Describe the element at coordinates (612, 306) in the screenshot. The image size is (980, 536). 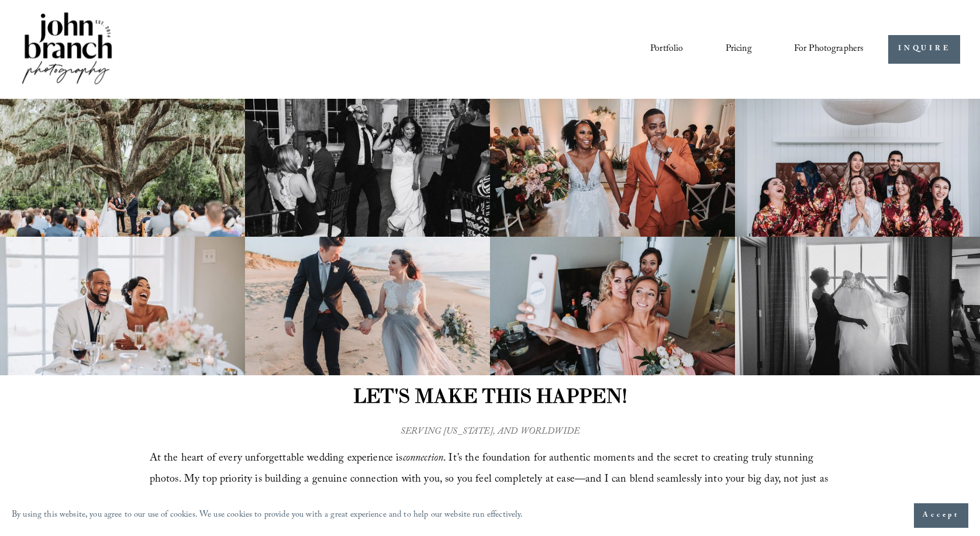
I see `img: Three women taking a selfie in a room, dressed for a special occasion. The woman in front holds a...` at that location.